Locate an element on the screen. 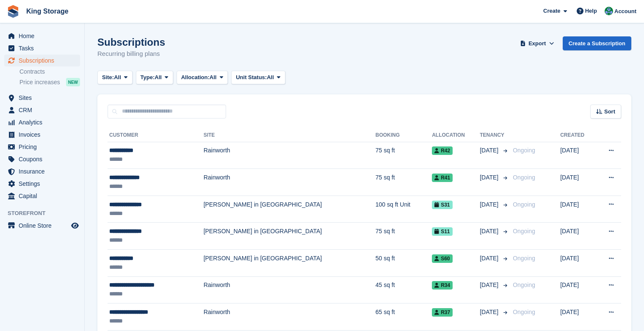 The width and height of the screenshot is (644, 331). span: Settings is located at coordinates (44, 184).